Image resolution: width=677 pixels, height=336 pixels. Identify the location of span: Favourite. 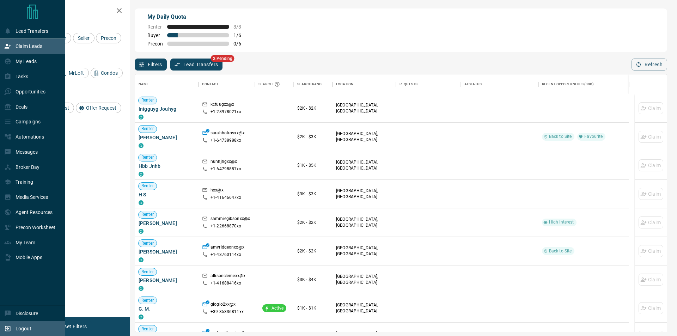
(594, 136).